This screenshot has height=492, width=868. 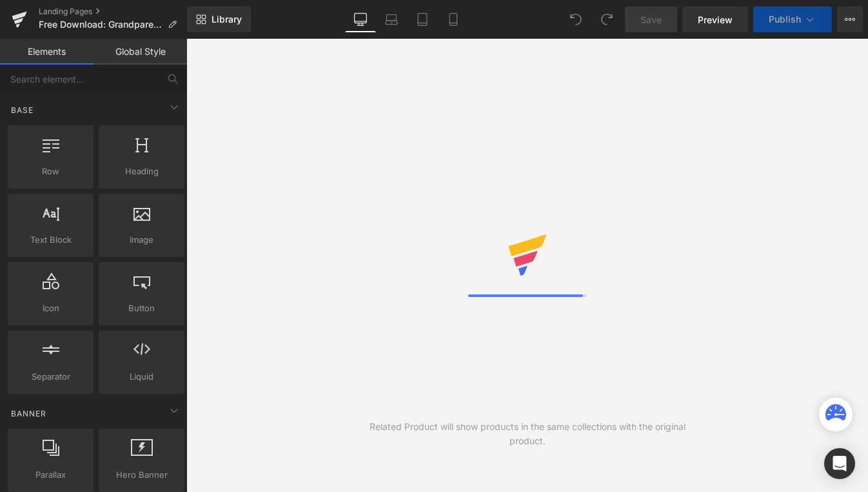 I want to click on span: Hero Banner, so click(x=141, y=475).